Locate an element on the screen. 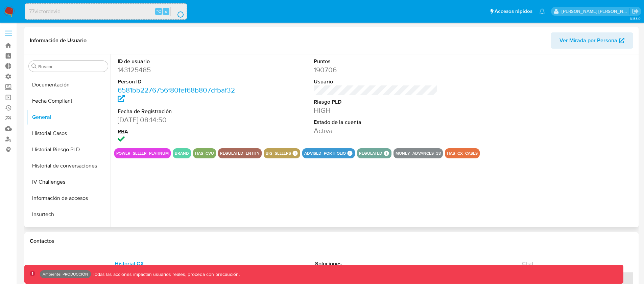 This screenshot has width=644, height=284. dt: RBA is located at coordinates (179, 132).